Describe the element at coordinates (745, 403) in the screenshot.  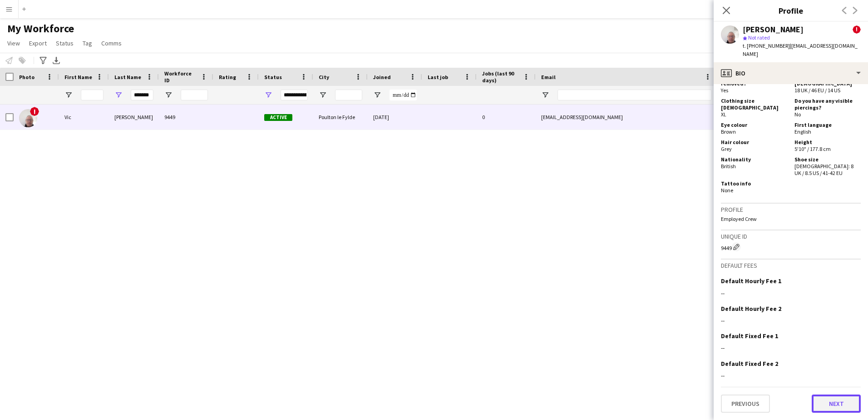
I see `button: Previous` at that location.